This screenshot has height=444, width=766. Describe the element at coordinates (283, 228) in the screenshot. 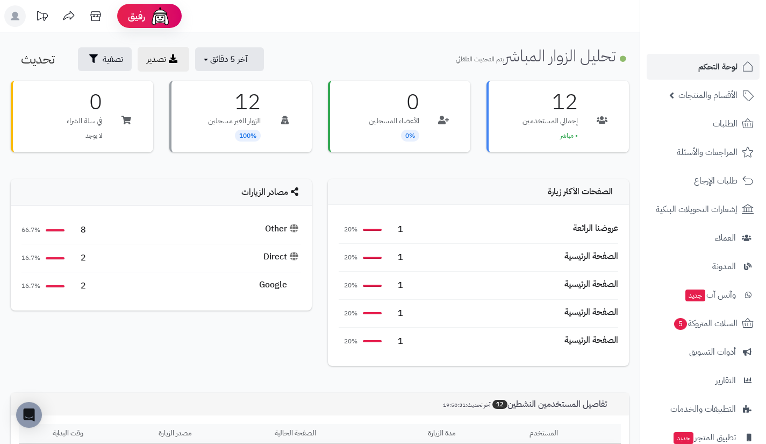

I see `div: Other` at that location.